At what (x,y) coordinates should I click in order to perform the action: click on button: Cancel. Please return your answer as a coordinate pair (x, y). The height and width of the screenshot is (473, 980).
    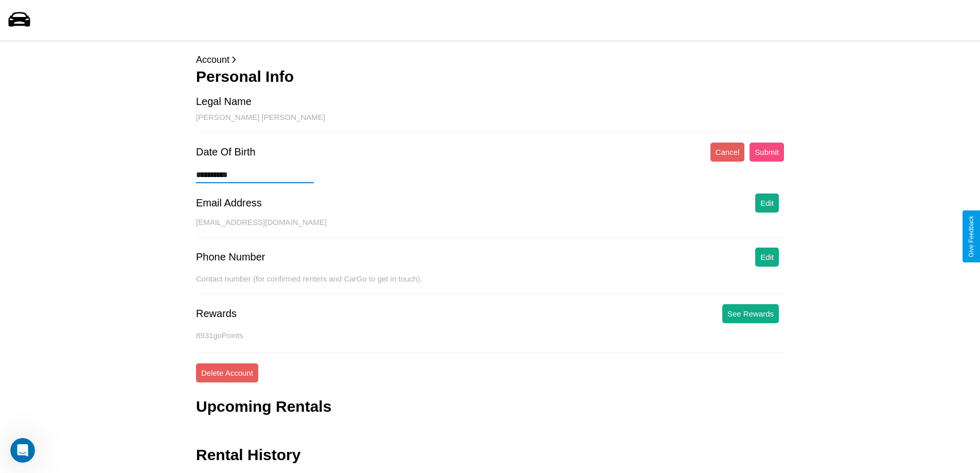
    Looking at the image, I should click on (727, 152).